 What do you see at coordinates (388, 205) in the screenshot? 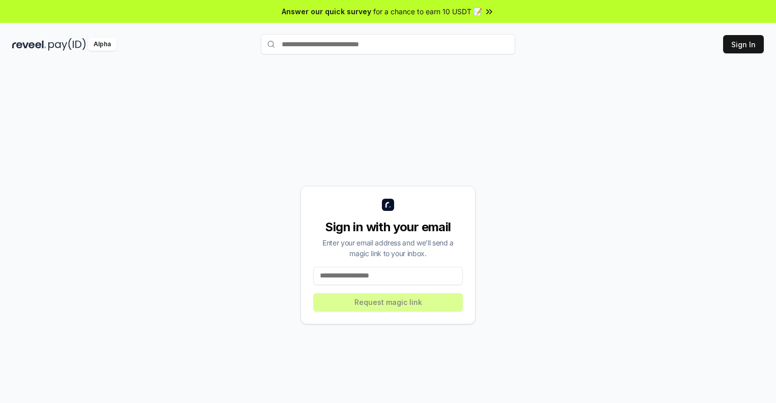
I see `img: logo_small` at bounding box center [388, 205].